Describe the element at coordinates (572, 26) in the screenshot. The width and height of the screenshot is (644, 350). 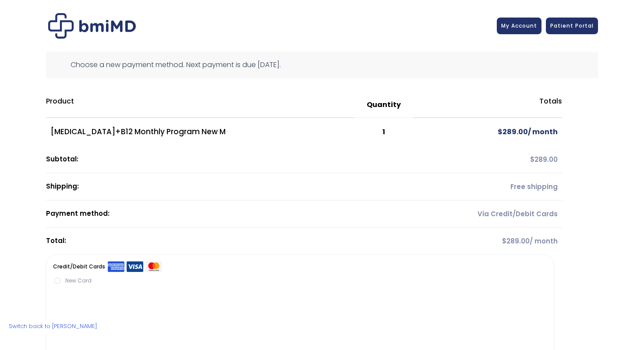
I see `a: Patient Portal` at that location.